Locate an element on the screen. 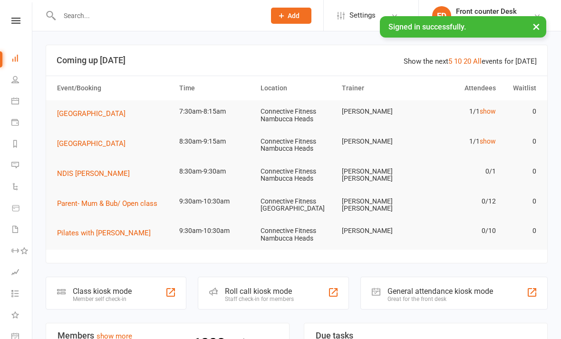 This screenshot has width=561, height=339. div: Roll call kiosk mode is located at coordinates (259, 291).